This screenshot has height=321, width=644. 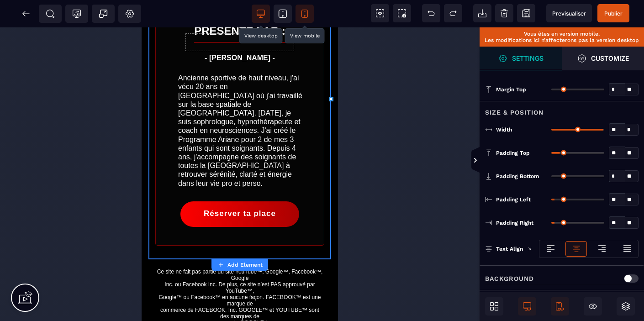 I want to click on strong: Add Element, so click(x=245, y=265).